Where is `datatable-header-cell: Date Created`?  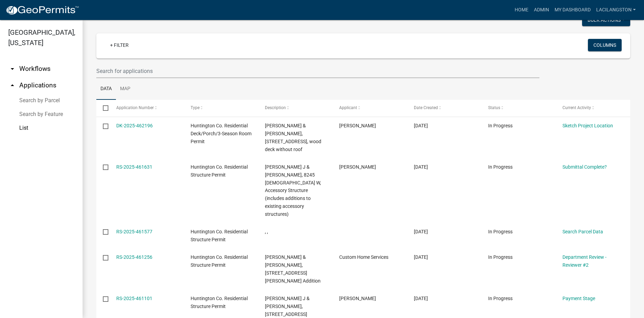 datatable-header-cell: Date Created is located at coordinates (444, 108).